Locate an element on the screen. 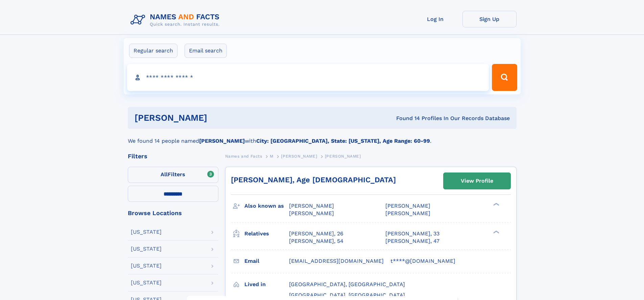 The height and width of the screenshot is (300, 644). span: M is located at coordinates (271, 156).